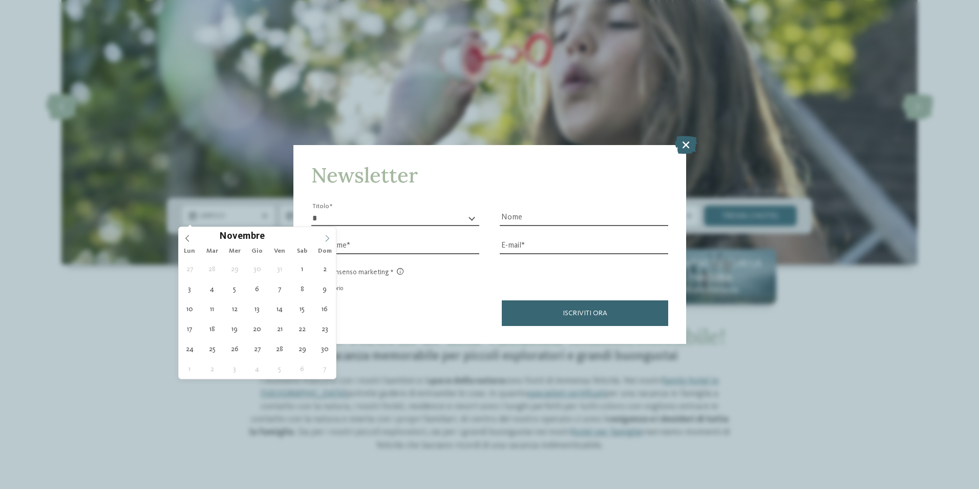 The height and width of the screenshot is (489, 979). What do you see at coordinates (190, 251) in the screenshot?
I see `span: Lun` at bounding box center [190, 251].